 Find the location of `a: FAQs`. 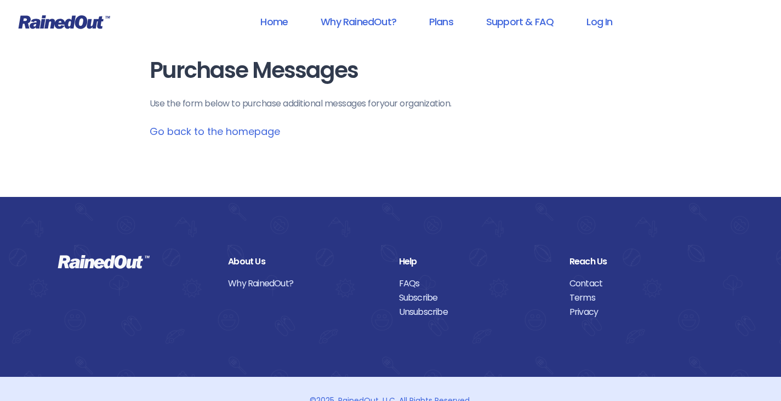

a: FAQs is located at coordinates (476, 283).